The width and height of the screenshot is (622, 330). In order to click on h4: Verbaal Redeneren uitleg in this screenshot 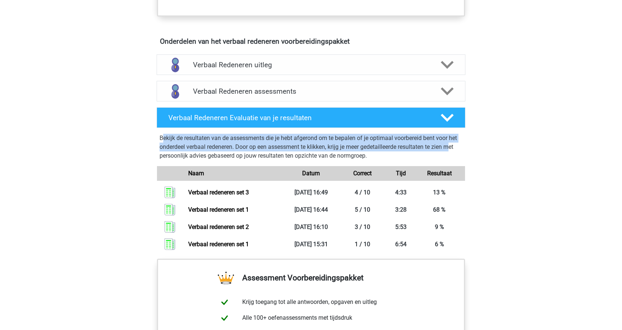, I will do `click(311, 65)`.